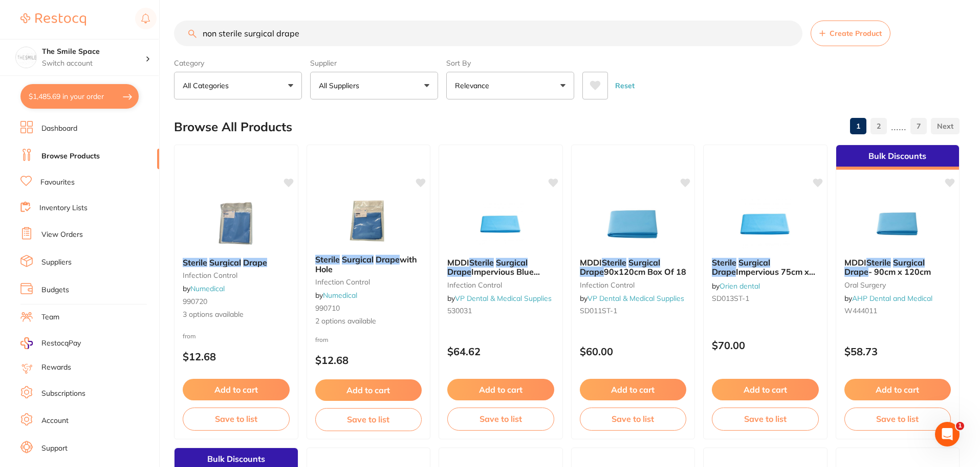 Image resolution: width=980 pixels, height=467 pixels. I want to click on img: Restocq Logo, so click(53, 19).